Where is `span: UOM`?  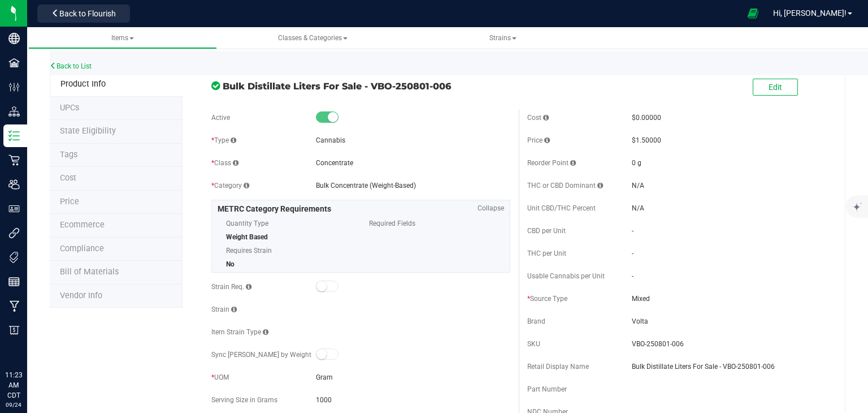 span: UOM is located at coordinates (220, 378).